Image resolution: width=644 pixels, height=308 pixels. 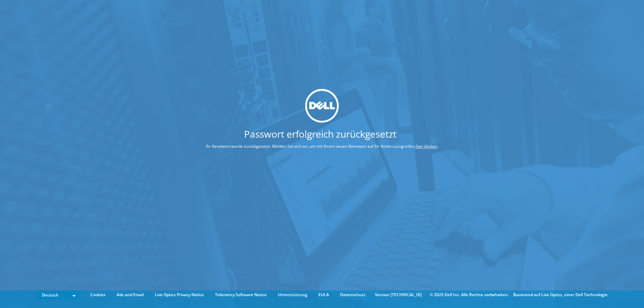 What do you see at coordinates (130, 295) in the screenshot?
I see `a: Ads and Email` at bounding box center [130, 295].